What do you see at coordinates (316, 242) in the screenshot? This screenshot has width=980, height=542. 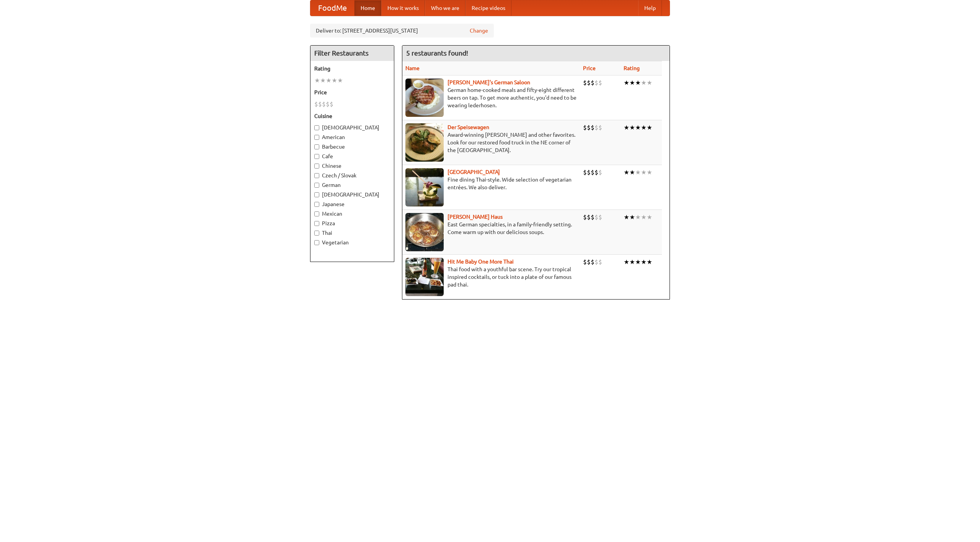 I see `input: Vegetarian` at bounding box center [316, 242].